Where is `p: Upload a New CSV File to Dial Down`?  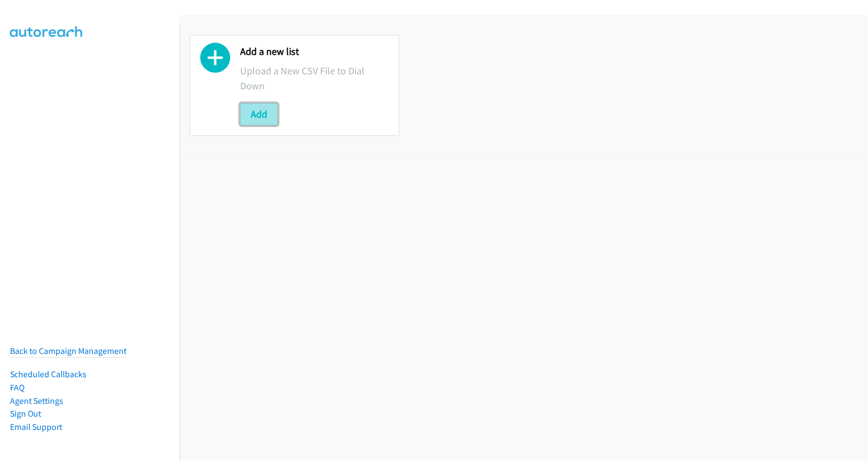
p: Upload a New CSV File to Dial Down is located at coordinates (314, 78).